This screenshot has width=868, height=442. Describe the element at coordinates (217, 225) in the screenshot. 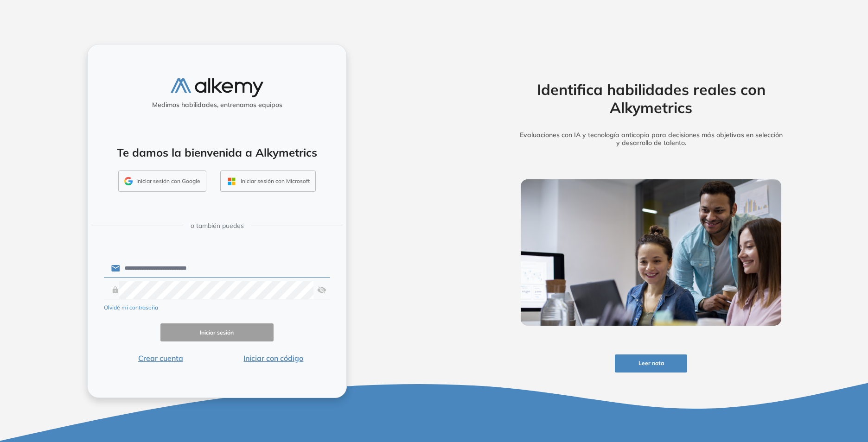

I see `span: o también puedes` at that location.